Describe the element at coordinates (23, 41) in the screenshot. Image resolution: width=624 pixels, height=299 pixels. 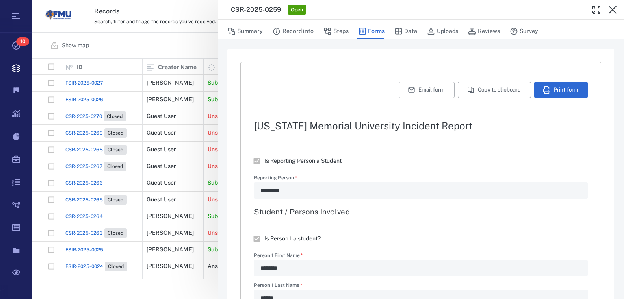
I see `span: 10` at that location.